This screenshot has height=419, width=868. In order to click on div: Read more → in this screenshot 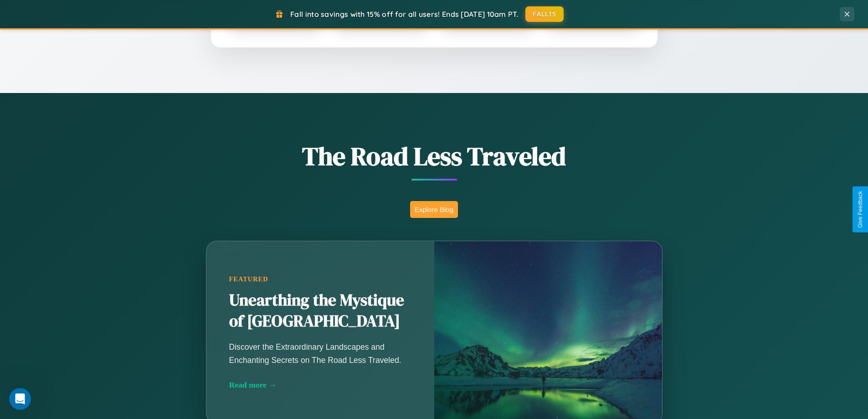, I will do `click(320, 385)`.